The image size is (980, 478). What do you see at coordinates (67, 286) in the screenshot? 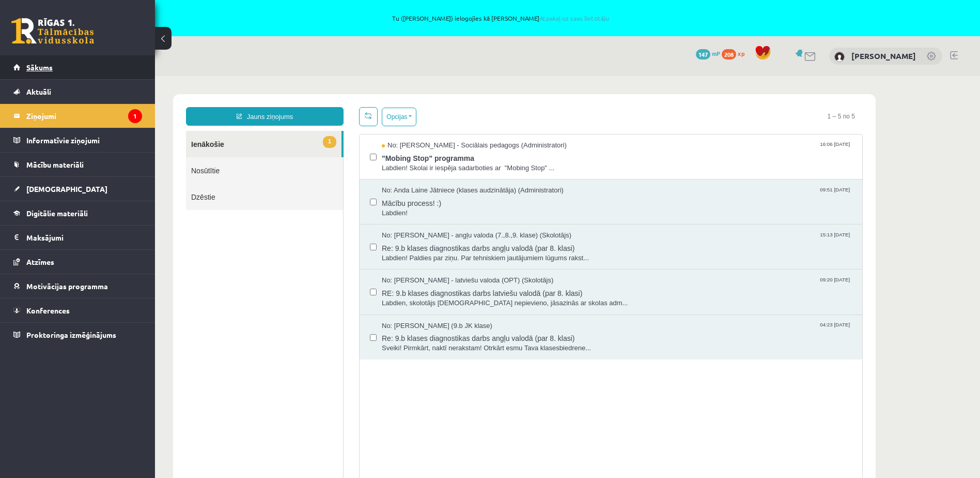
I see `span: Motivācijas programma` at bounding box center [67, 286].